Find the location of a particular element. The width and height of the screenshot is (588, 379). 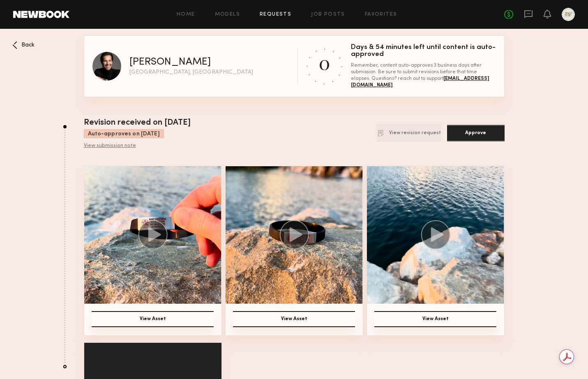

div: View submission note is located at coordinates (137, 146).